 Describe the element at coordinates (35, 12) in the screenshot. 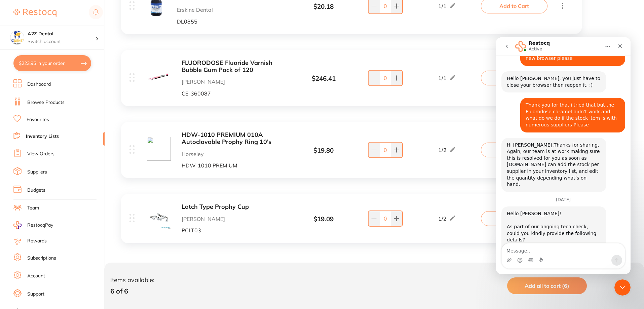

I see `img: Restocq Logo` at that location.